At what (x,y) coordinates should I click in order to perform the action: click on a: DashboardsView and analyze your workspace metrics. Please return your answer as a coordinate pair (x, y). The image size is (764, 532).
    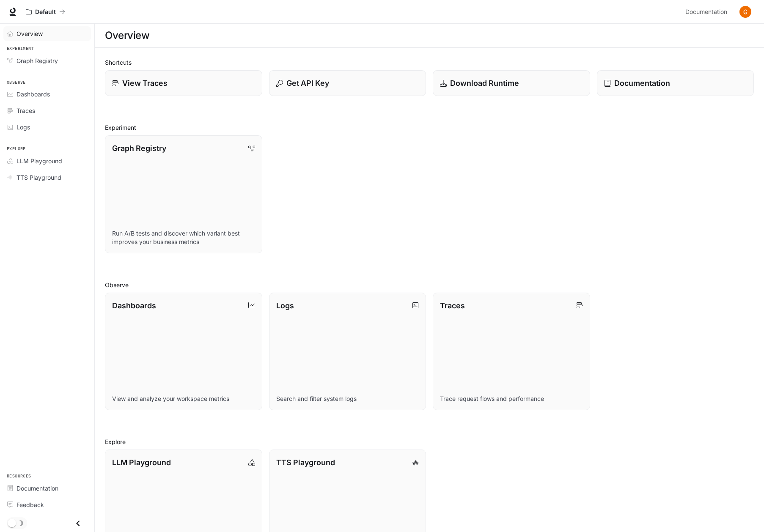
    Looking at the image, I should click on (183, 351).